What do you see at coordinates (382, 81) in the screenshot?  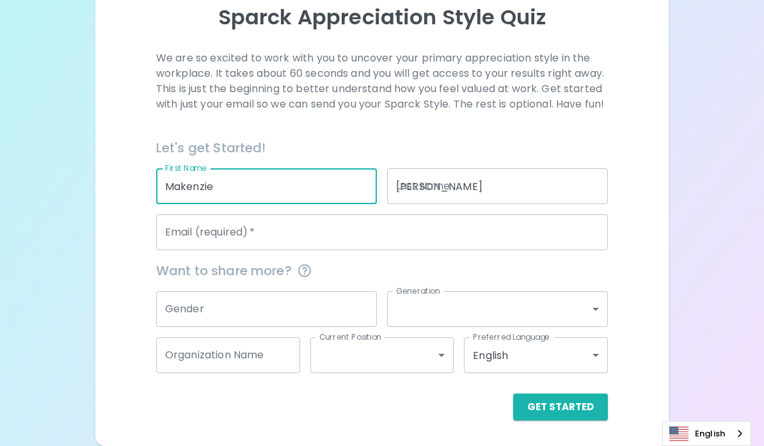 I see `p: We are so excited to work with you to uncover your primary appreciation style in the workplace. I...` at bounding box center [382, 81].